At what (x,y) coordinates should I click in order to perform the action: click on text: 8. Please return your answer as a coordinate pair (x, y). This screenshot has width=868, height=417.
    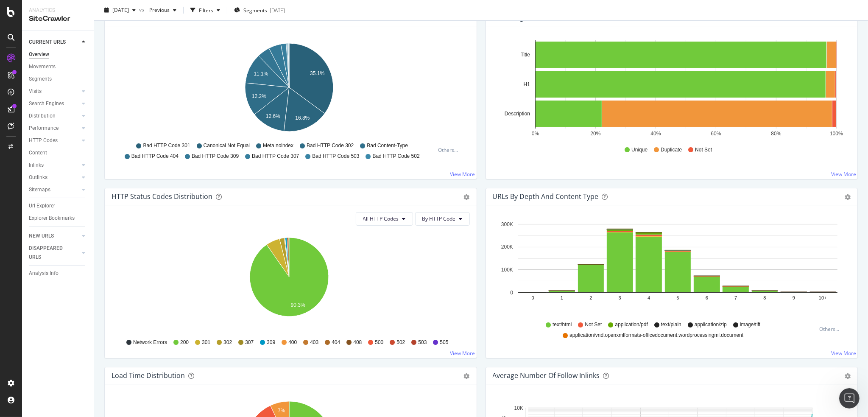
    Looking at the image, I should click on (765, 297).